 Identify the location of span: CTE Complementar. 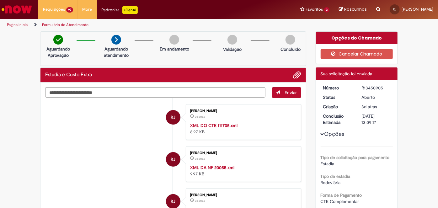
(340, 202).